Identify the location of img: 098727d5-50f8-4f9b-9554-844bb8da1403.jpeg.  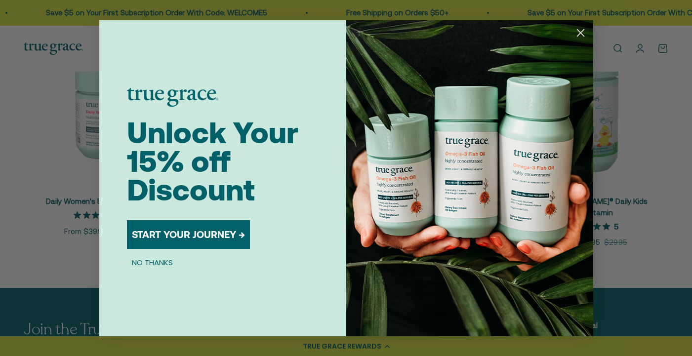
(470, 178).